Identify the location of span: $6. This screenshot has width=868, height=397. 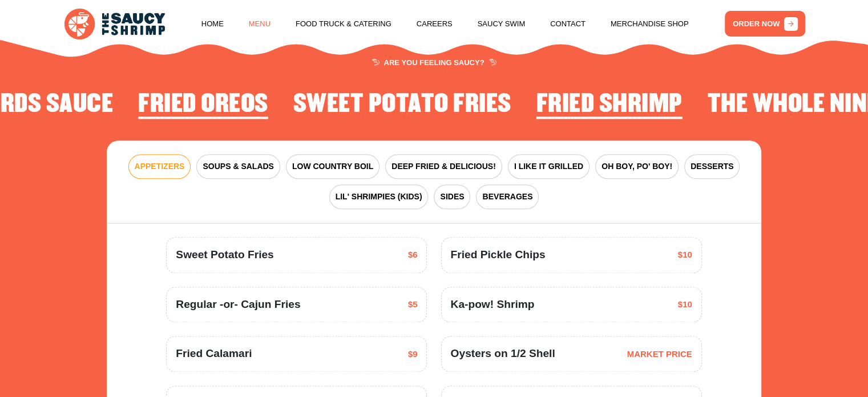
(413, 255).